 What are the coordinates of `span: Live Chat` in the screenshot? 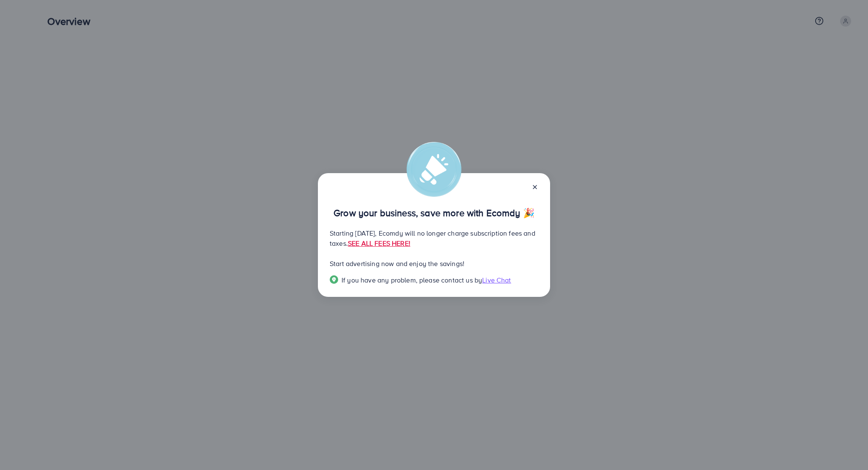 It's located at (496, 280).